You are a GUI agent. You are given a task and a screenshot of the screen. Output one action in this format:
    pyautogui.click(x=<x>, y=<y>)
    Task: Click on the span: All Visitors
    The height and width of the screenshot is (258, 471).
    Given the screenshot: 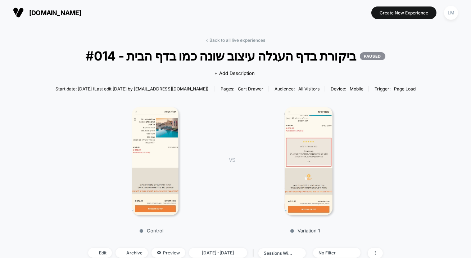 What is the action you would take?
    pyautogui.click(x=309, y=88)
    